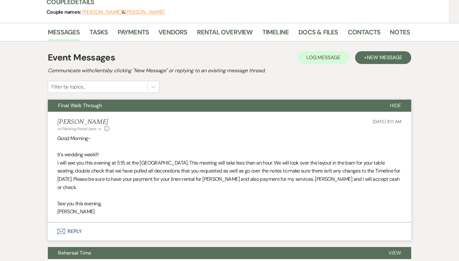 The image size is (459, 261). I want to click on a: Tasks, so click(99, 34).